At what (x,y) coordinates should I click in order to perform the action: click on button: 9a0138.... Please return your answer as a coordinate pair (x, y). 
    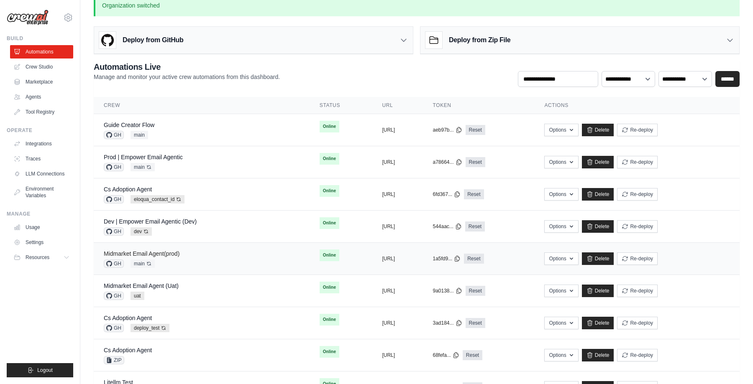
    Looking at the image, I should click on (447, 291).